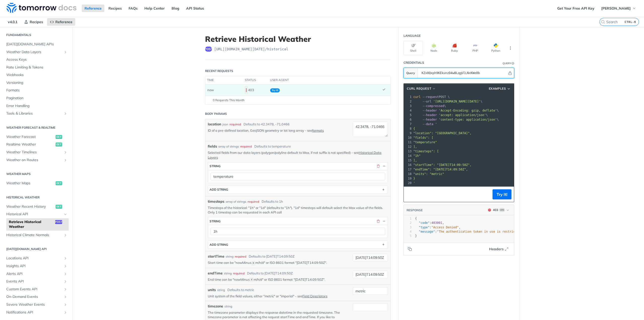 This screenshot has width=644, height=320. What do you see at coordinates (30, 144) in the screenshot?
I see `span: Realtime Weather` at bounding box center [30, 144].